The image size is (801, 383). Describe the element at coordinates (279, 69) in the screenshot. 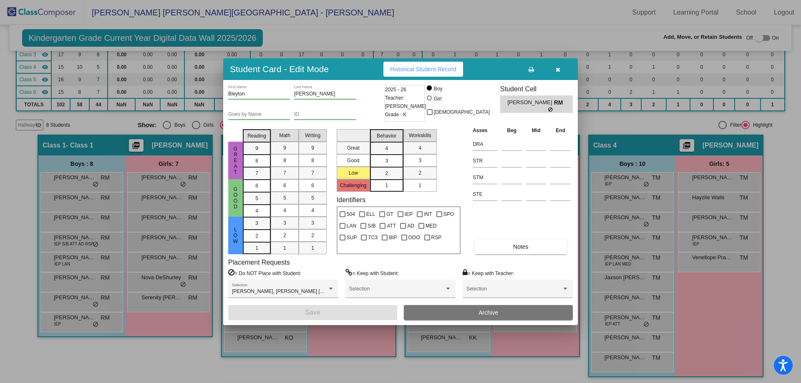

I see `h3: Student Card - Edit Mode` at that location.